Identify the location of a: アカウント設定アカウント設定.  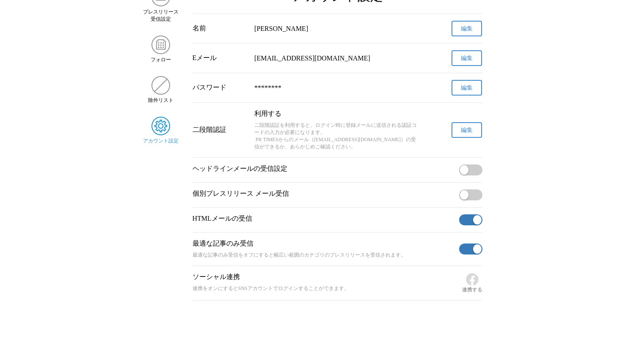
(161, 131).